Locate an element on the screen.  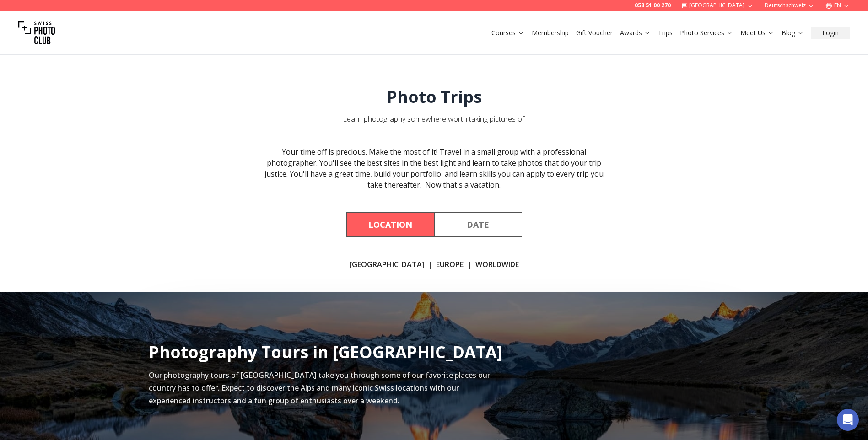
a: Photo Services is located at coordinates (706, 33).